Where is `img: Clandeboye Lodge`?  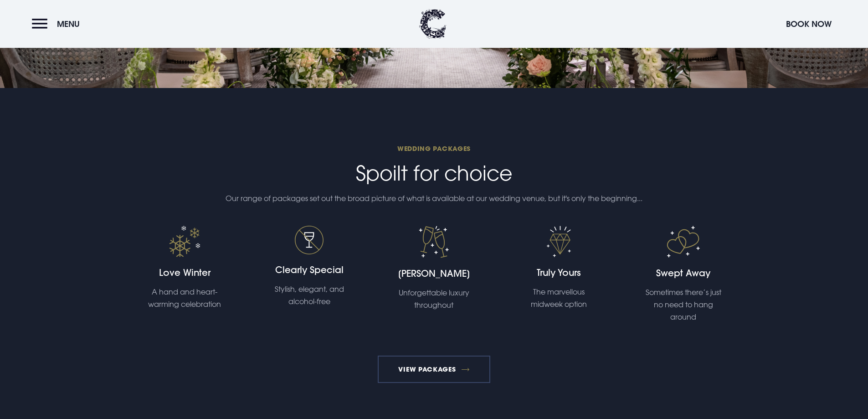 img: Clandeboye Lodge is located at coordinates (433, 24).